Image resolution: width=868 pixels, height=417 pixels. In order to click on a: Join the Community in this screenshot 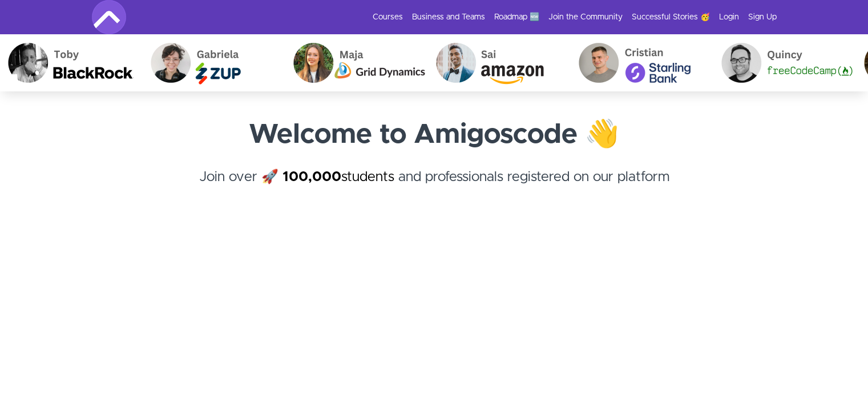, I will do `click(586, 17)`.